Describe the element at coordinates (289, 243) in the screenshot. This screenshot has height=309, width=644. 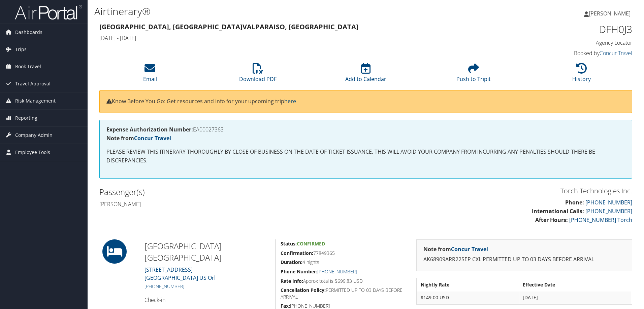
I see `strong: Status:` at that location.